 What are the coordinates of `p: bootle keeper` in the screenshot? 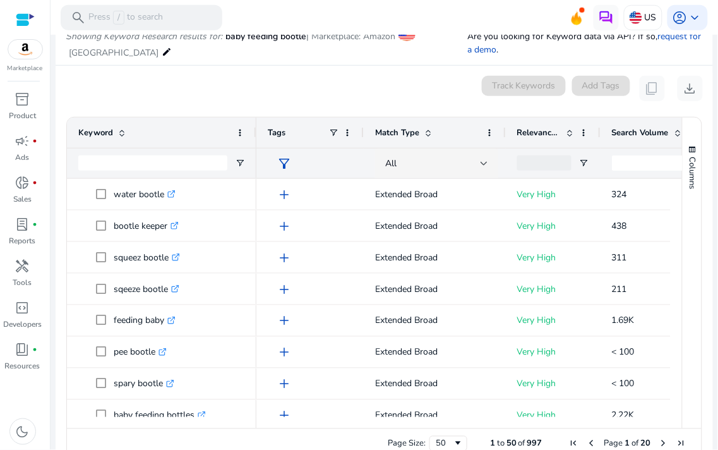 It's located at (146, 225).